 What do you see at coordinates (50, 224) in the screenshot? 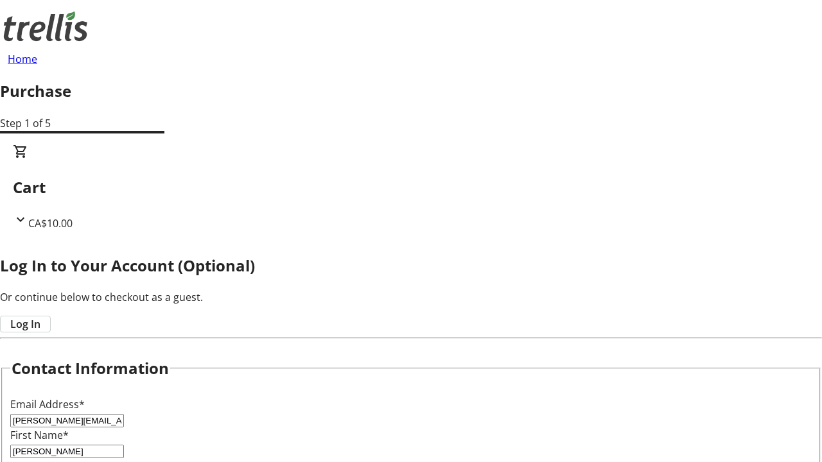
I see `span: CA$10.00` at bounding box center [50, 224].